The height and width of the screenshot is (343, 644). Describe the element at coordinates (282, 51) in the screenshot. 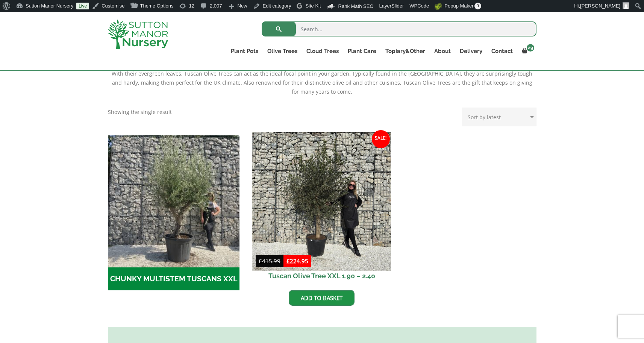

I see `a: Olive Trees` at that location.